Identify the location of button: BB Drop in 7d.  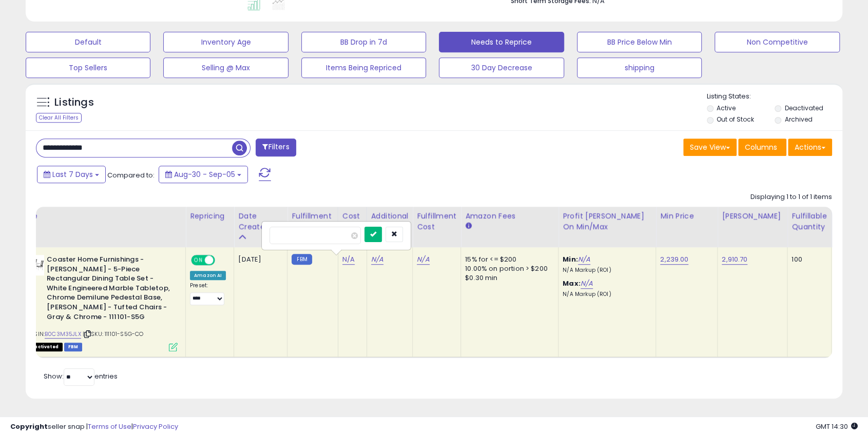
(364, 42).